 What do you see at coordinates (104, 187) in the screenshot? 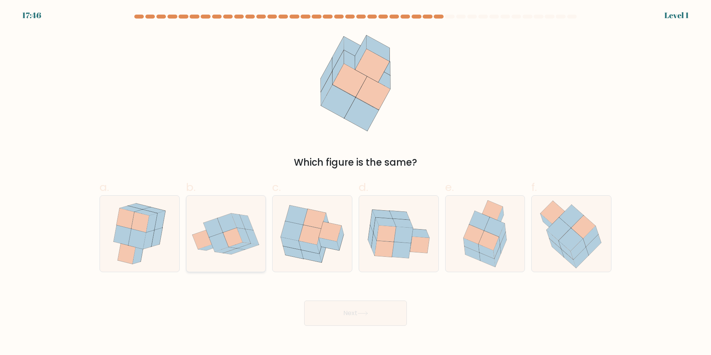
I see `span: a.` at bounding box center [104, 187].